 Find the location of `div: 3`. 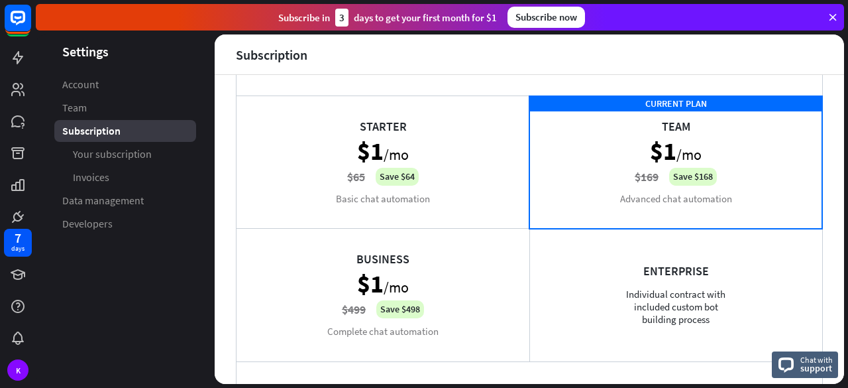

div: 3 is located at coordinates (342, 17).